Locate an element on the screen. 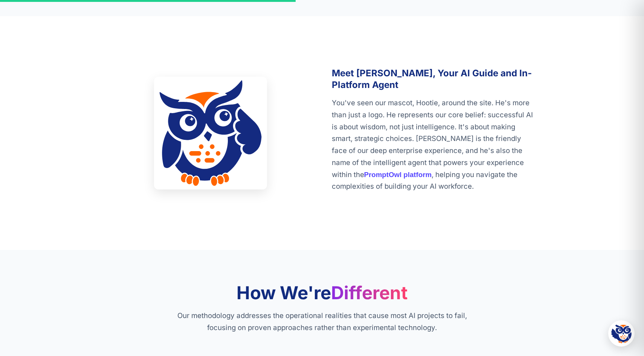 The width and height of the screenshot is (644, 356). img: The PromptOwl mascot, Hootie, thinking thoughtfully. is located at coordinates (211, 133).